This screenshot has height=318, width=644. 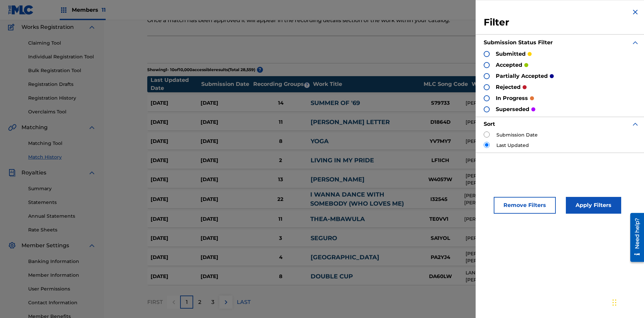 I want to click on span: Royalties, so click(x=34, y=173).